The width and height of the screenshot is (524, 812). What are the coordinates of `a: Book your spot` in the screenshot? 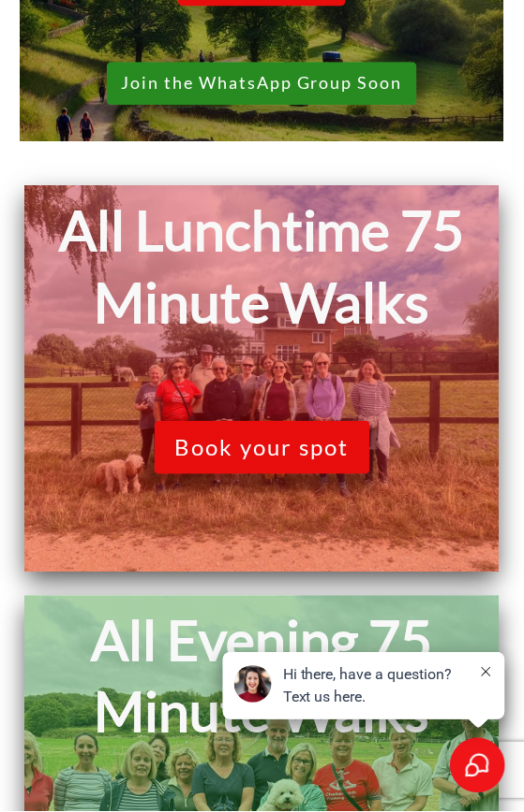 It's located at (262, 448).